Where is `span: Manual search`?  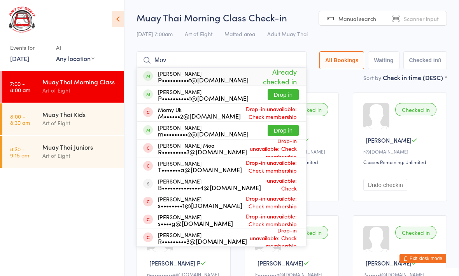
span: Manual search is located at coordinates (357, 19).